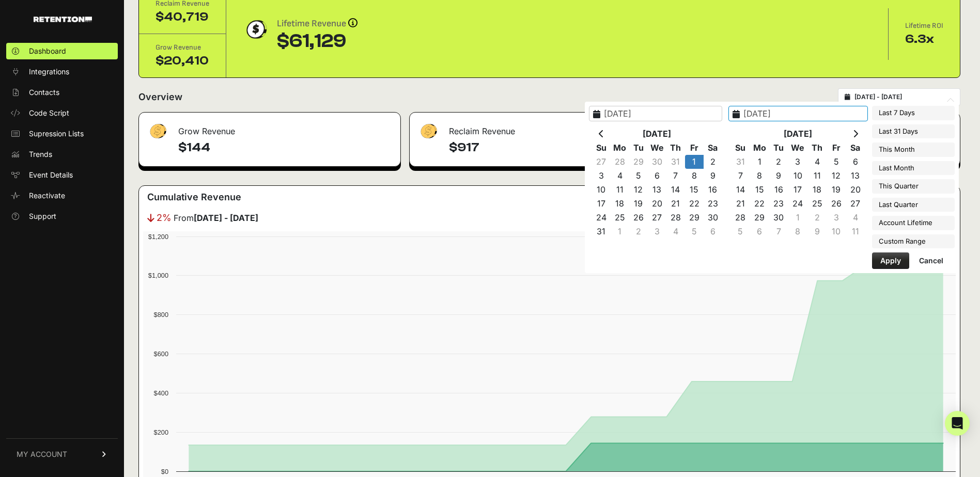 The width and height of the screenshot is (980, 477). Describe the element at coordinates (740, 147) in the screenshot. I see `th: Su` at that location.